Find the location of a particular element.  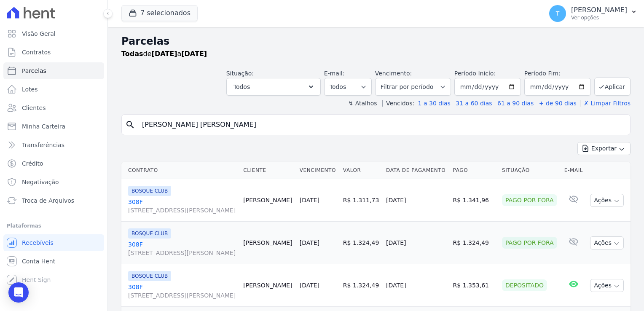

th: Cliente is located at coordinates (268, 170).